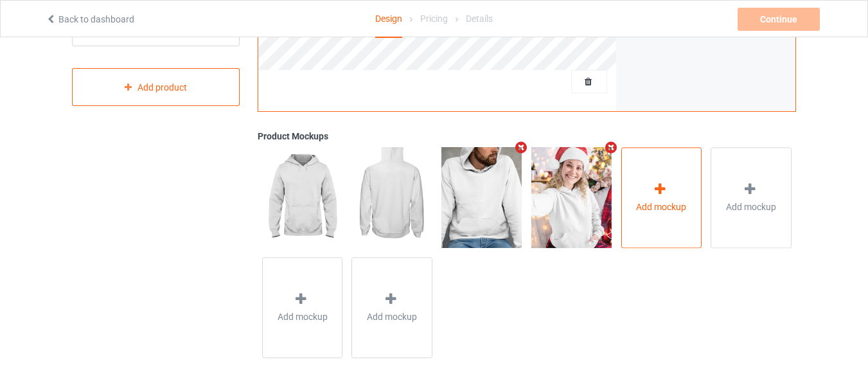  I want to click on div: Product Mockups, so click(527, 136).